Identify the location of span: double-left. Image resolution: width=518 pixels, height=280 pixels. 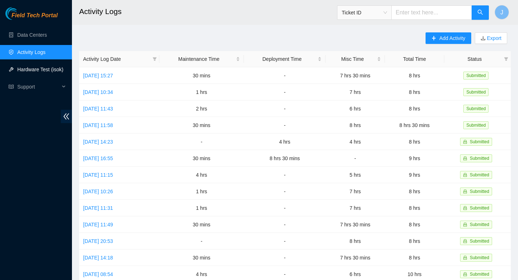
(66, 116).